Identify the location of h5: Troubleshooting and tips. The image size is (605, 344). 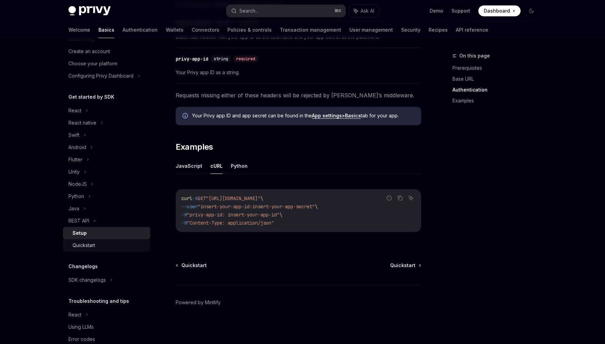
(99, 302).